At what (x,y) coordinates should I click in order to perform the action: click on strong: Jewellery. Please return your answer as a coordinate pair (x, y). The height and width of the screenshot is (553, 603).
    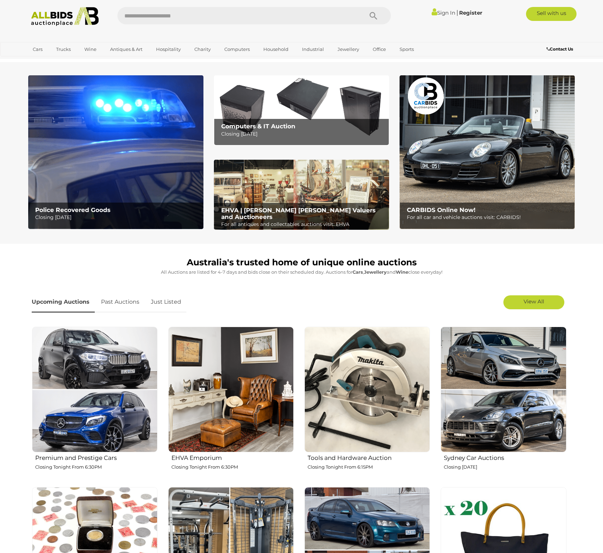
    Looking at the image, I should click on (375, 272).